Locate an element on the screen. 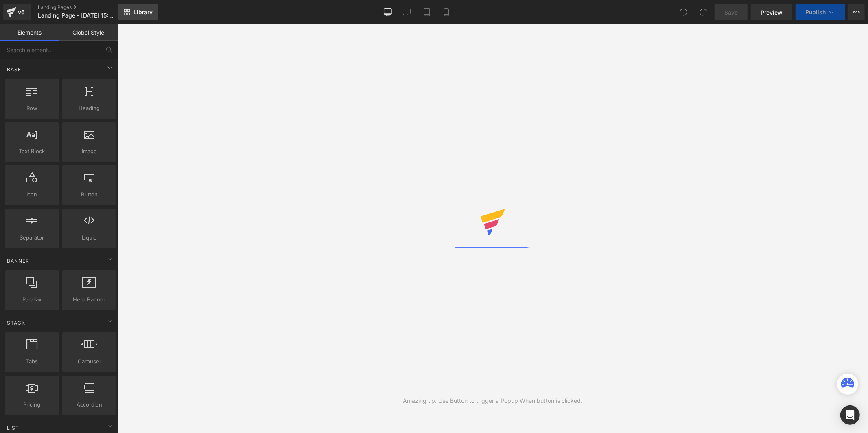 This screenshot has width=868, height=433. span: Accordion is located at coordinates (89, 404).